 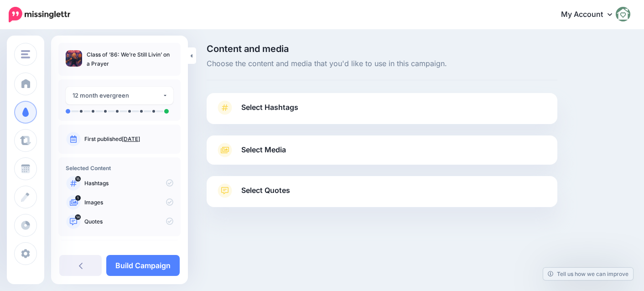 I want to click on p: Hashtags, so click(x=129, y=183).